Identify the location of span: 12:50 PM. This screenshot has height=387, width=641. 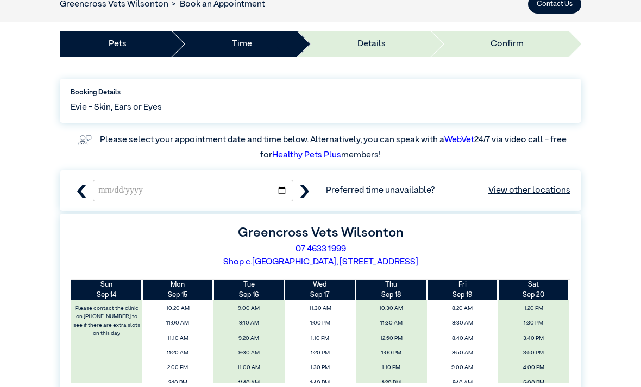
(391, 338).